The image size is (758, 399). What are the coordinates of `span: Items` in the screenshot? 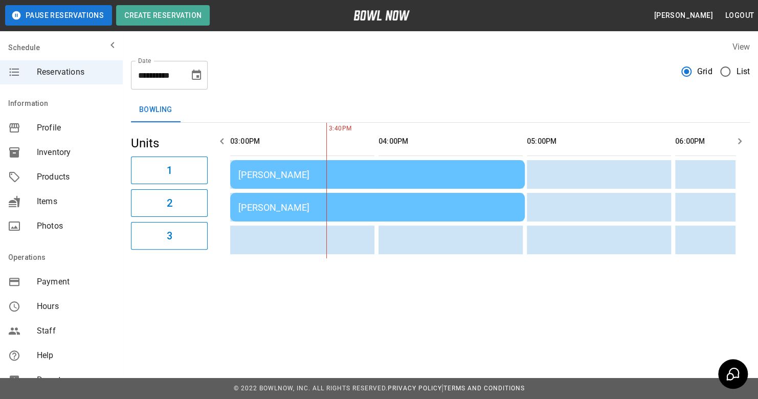 It's located at (76, 202).